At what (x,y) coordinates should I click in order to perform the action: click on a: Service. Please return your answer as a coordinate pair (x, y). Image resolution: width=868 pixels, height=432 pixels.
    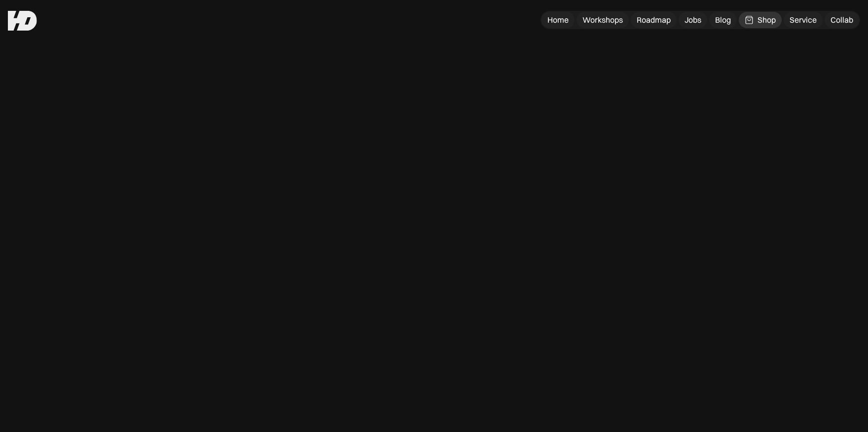
    Looking at the image, I should click on (803, 20).